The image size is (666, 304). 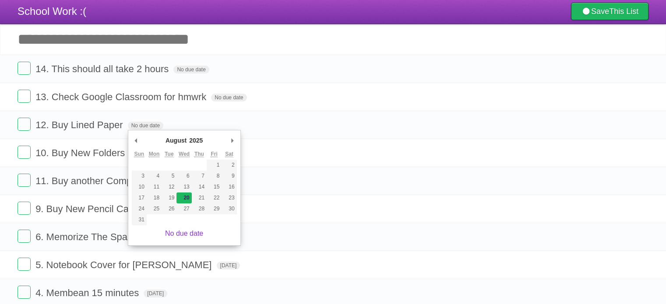 I want to click on span: 4. Membean 15 minutes, so click(x=88, y=293).